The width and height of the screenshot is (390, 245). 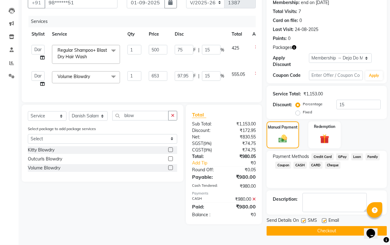 What do you see at coordinates (291, 156) in the screenshot?
I see `span: Payment Methods` at bounding box center [291, 156].